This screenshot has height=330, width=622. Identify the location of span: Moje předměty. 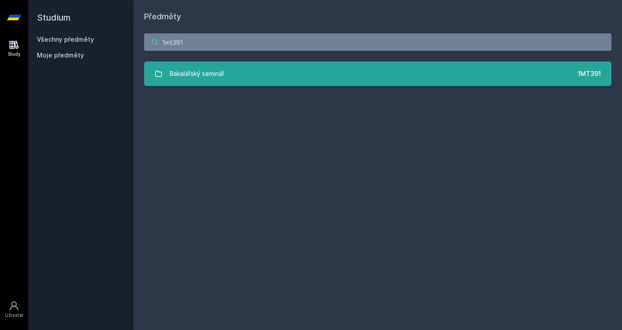
(60, 55).